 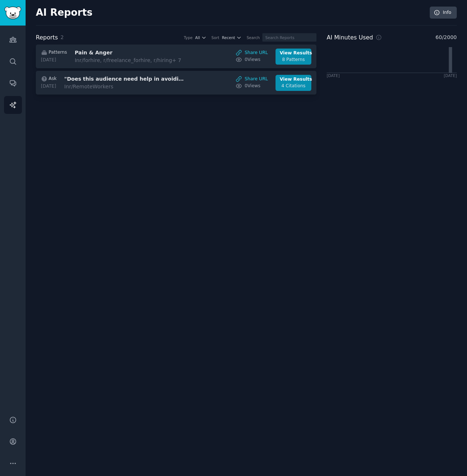 What do you see at coordinates (293, 86) in the screenshot?
I see `div: 4 Citations` at bounding box center [293, 86].